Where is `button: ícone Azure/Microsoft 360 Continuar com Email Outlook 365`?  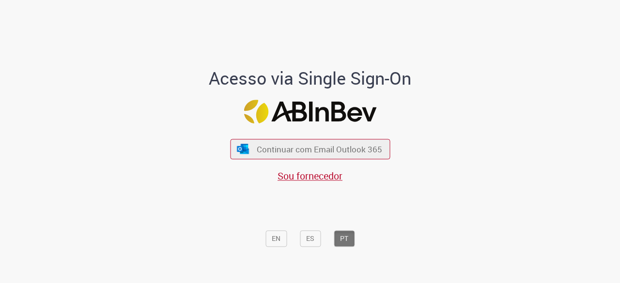
button: ícone Azure/Microsoft 360 Continuar com Email Outlook 365 is located at coordinates (310, 149).